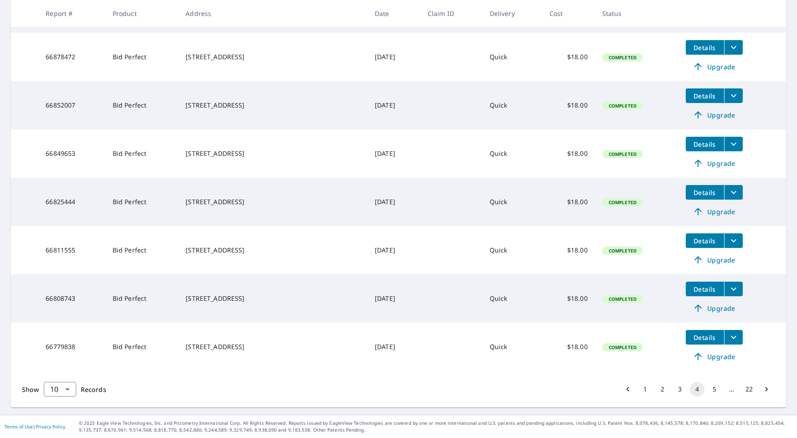  What do you see at coordinates (749, 389) in the screenshot?
I see `button: Go to page 22` at bounding box center [749, 389].